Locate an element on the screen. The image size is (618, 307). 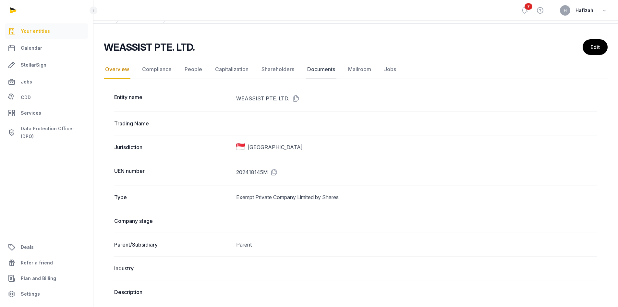
a: StellarSign is located at coordinates (46, 65).